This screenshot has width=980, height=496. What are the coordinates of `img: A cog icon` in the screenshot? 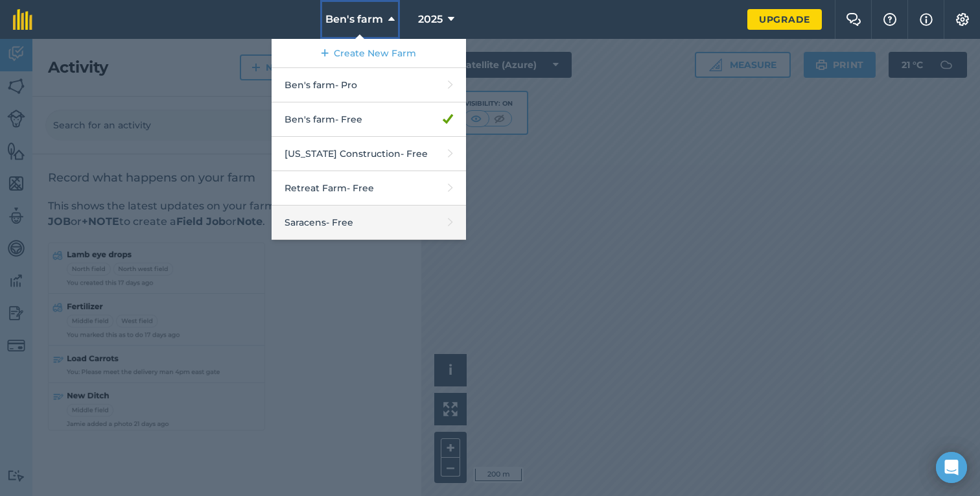 It's located at (962, 20).